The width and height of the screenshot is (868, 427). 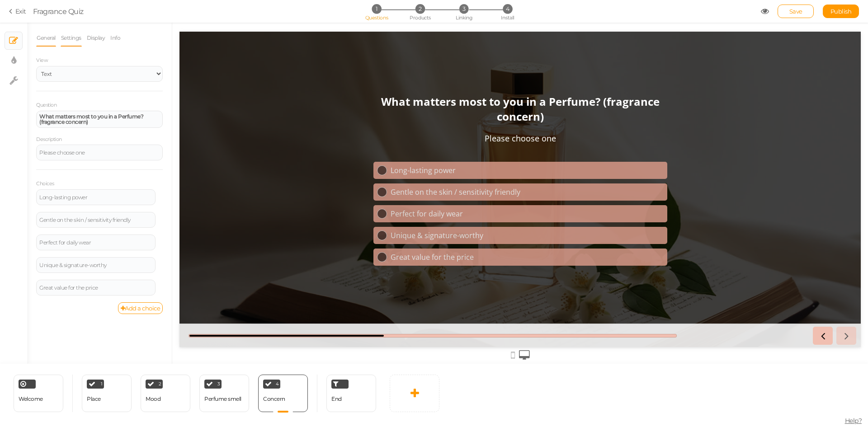 What do you see at coordinates (46, 105) in the screenshot?
I see `label: Question` at bounding box center [46, 105].